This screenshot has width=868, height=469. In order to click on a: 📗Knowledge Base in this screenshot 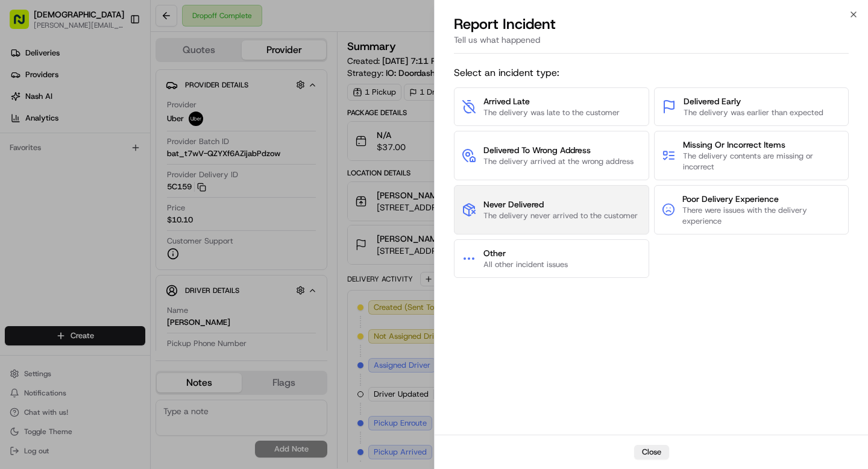, I will do `click(52, 243)`.